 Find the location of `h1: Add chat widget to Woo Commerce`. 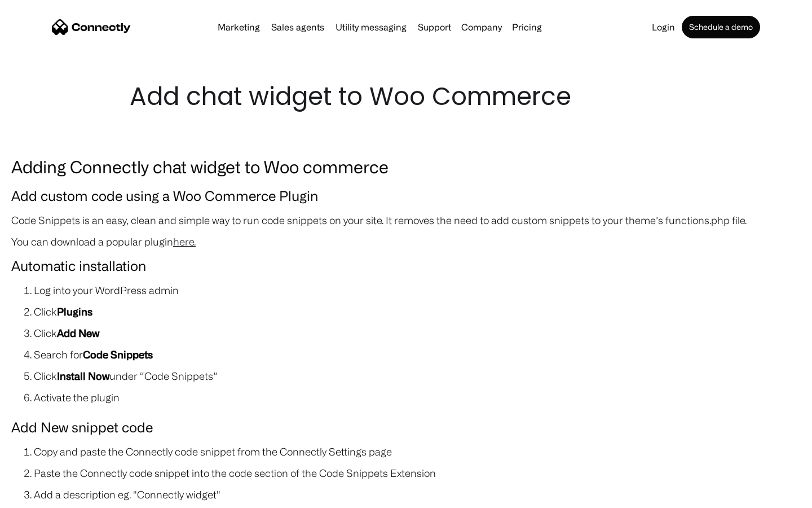

h1: Add chat widget to Woo Commerce is located at coordinates (406, 97).